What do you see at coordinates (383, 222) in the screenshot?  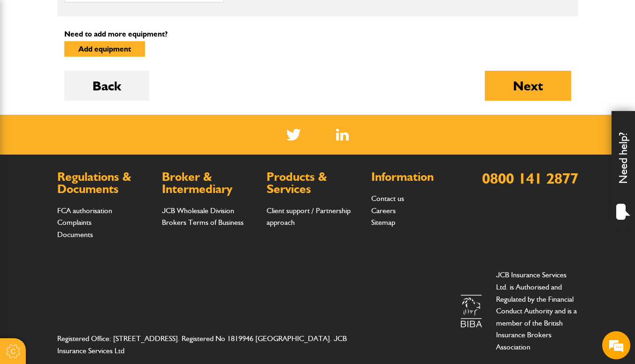 I see `a: Sitemap` at bounding box center [383, 222].